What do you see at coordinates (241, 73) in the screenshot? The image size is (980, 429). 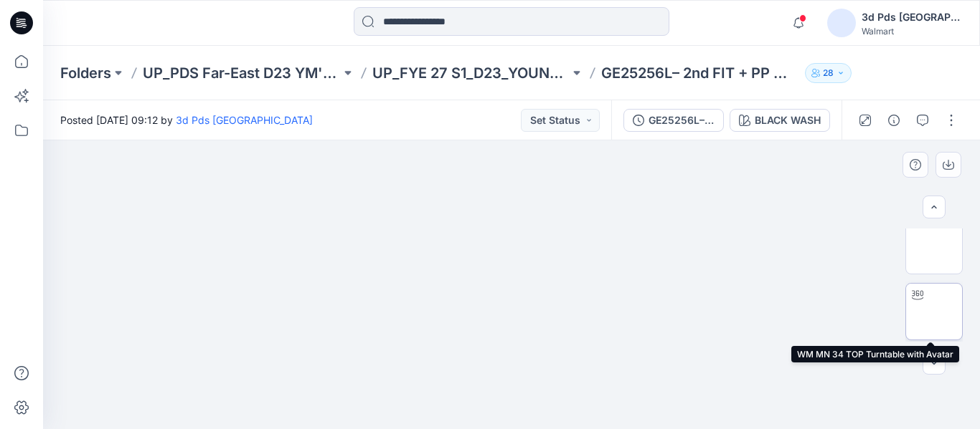 I see `a: UP_PDS Far-East D23 YM's Tops` at bounding box center [241, 73].